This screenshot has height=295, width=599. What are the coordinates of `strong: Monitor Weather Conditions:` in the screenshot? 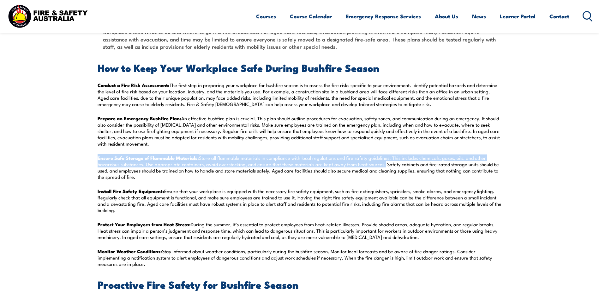 It's located at (130, 251).